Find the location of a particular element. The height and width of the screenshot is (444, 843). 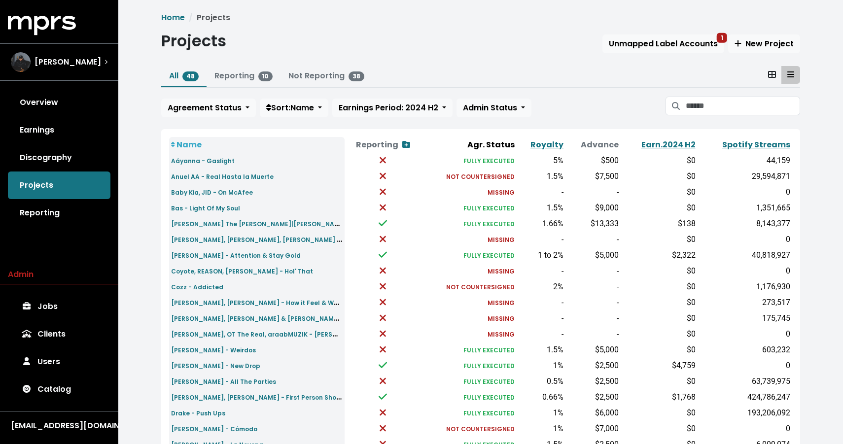

span: Agreement Status is located at coordinates (205, 107).